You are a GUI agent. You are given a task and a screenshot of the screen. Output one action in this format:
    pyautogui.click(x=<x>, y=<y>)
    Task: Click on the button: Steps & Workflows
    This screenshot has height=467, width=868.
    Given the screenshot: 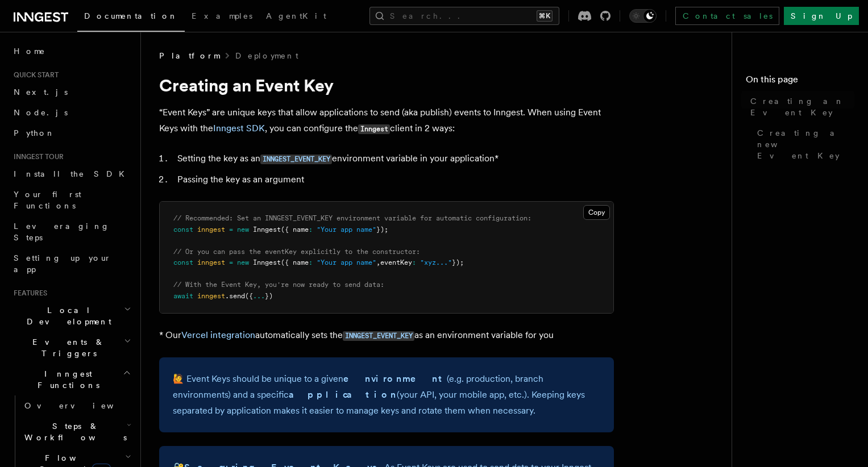 What is the action you would take?
    pyautogui.click(x=77, y=432)
    